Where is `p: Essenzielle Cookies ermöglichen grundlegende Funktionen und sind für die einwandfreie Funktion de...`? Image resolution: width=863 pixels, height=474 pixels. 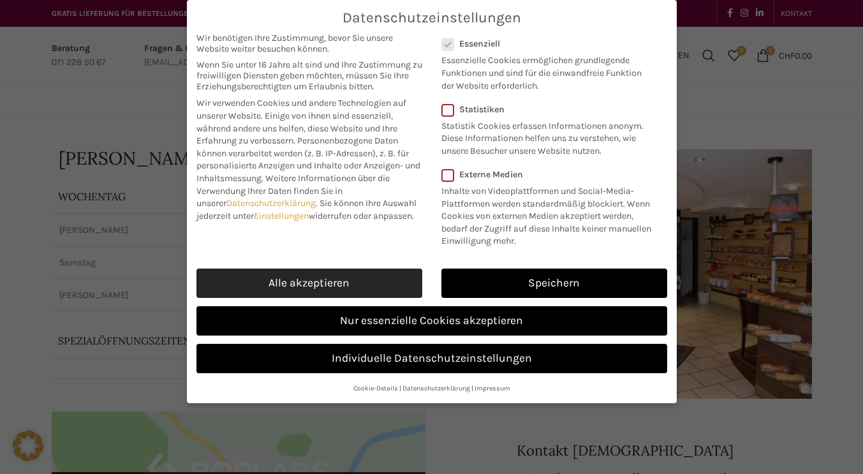 p: Essenzielle Cookies ermöglichen grundlegende Funktionen und sind für die einwandfreie Funktion de... is located at coordinates (546, 70).